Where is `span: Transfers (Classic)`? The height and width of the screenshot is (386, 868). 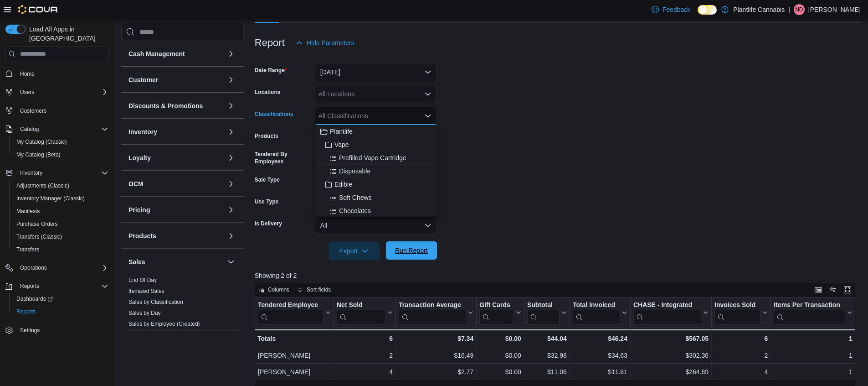 span: Transfers (Classic) is located at coordinates (61, 237).